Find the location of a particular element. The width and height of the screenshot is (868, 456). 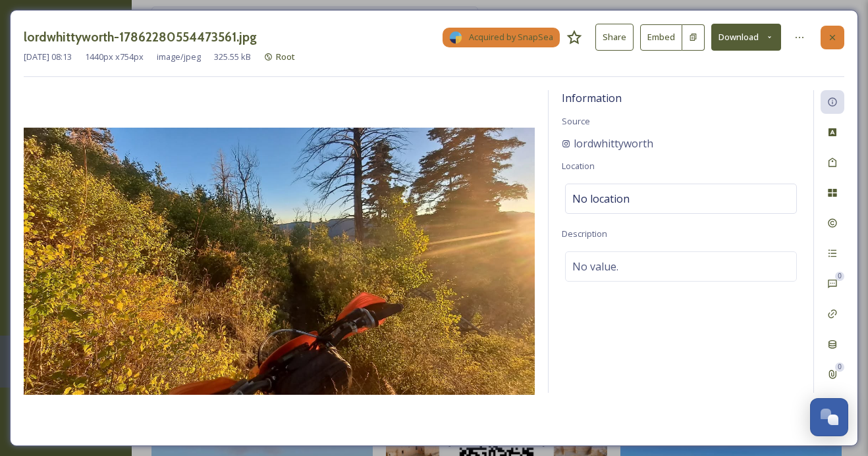

span: image/jpeg is located at coordinates (178, 57).